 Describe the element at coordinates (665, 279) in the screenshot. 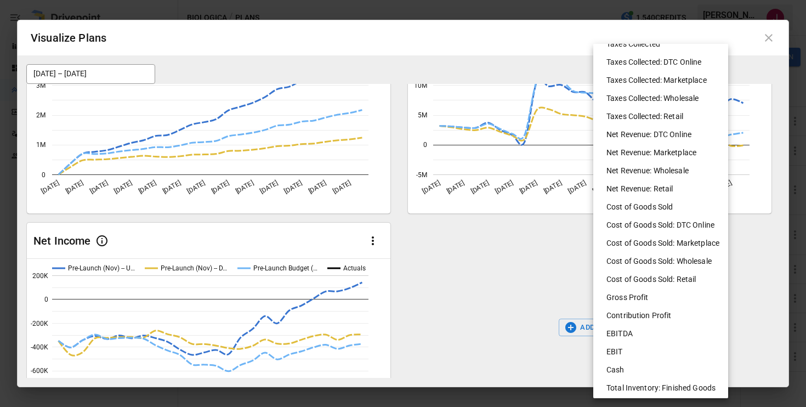

I see `li: Cost of Goods Sold: Retail` at that location.